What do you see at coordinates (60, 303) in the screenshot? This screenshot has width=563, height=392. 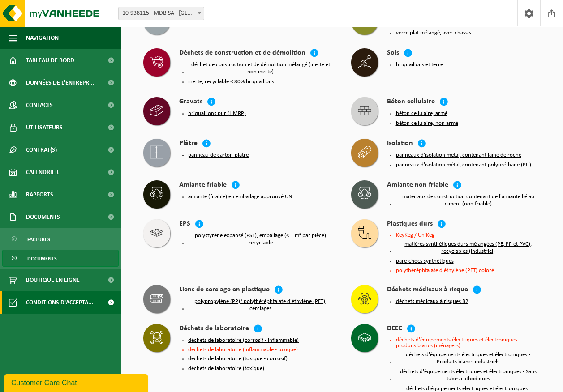 I see `span: Conditions d'accepta...` at bounding box center [60, 303].